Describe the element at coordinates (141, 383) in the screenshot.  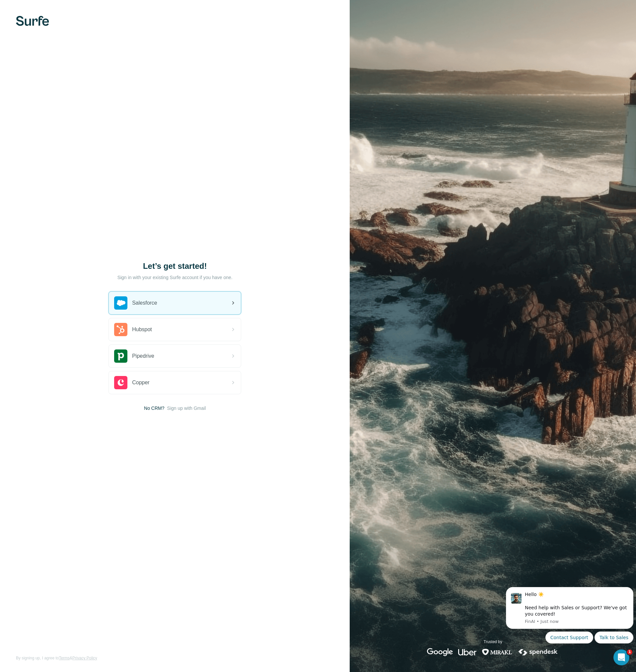
I see `span: Copper` at that location.